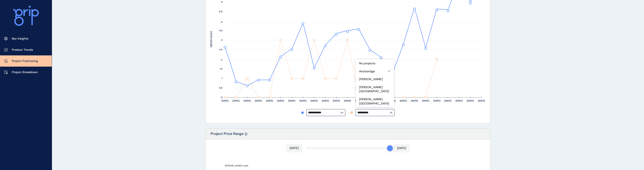 This screenshot has height=170, width=644. Describe the element at coordinates (221, 31) in the screenshot. I see `text: 3.5` at that location.